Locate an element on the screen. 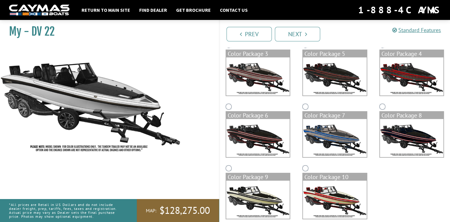 The width and height of the screenshot is (450, 222). div: Color Package 6 is located at coordinates (258, 115).